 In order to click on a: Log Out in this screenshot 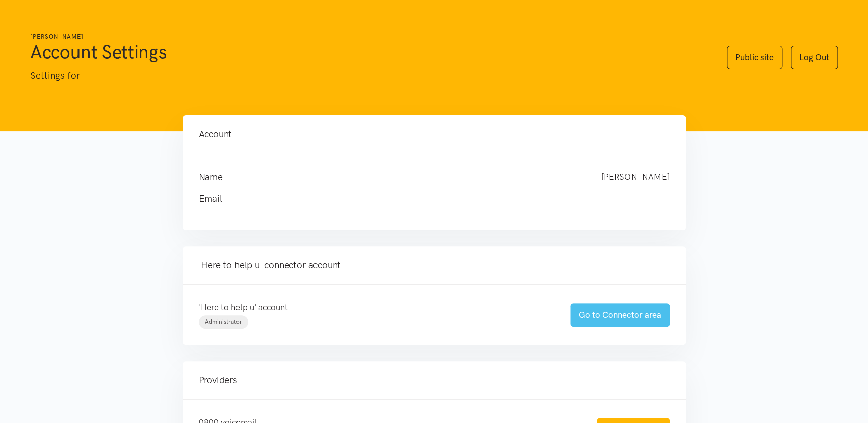, I will do `click(814, 58)`.